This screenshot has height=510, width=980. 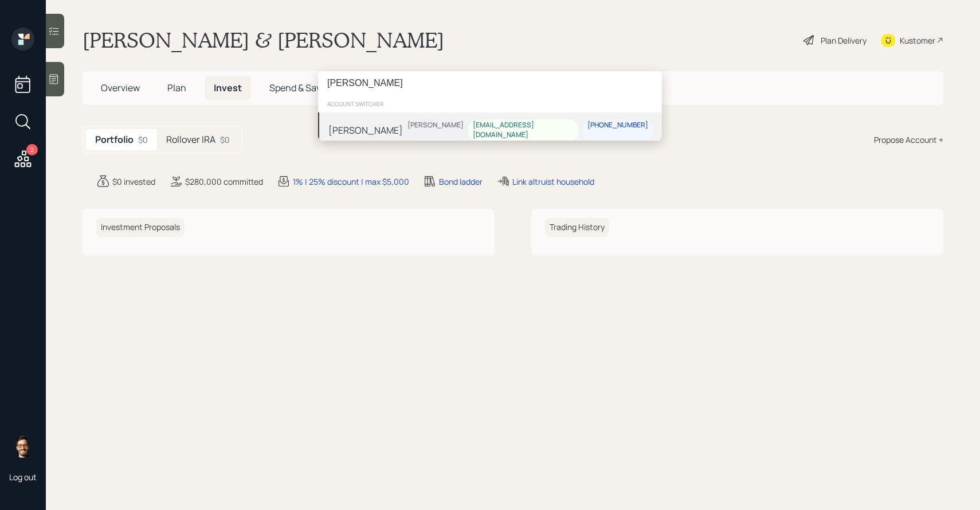 What do you see at coordinates (490, 83) in the screenshot?
I see `input: Type a command or search…` at bounding box center [490, 83].